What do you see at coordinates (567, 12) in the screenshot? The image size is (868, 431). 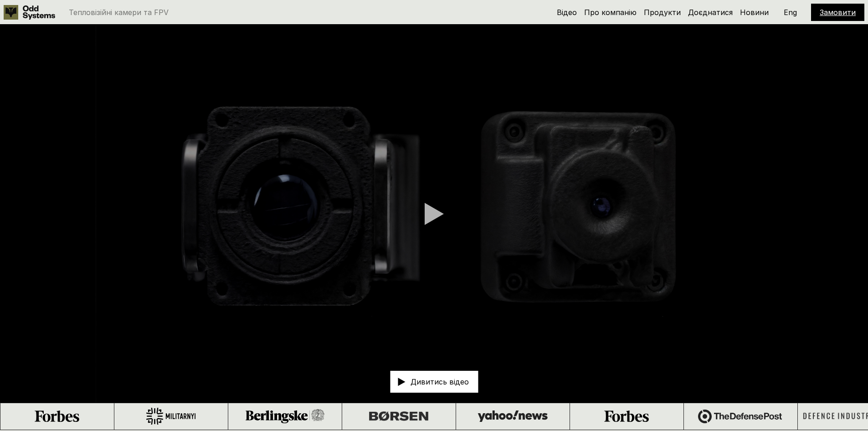 I see `a: Відео` at bounding box center [567, 12].